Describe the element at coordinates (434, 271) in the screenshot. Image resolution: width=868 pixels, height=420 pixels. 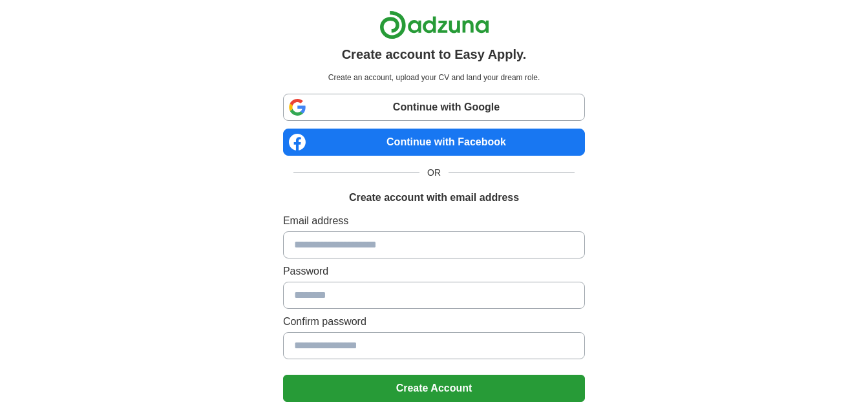
I see `label: Password` at that location.